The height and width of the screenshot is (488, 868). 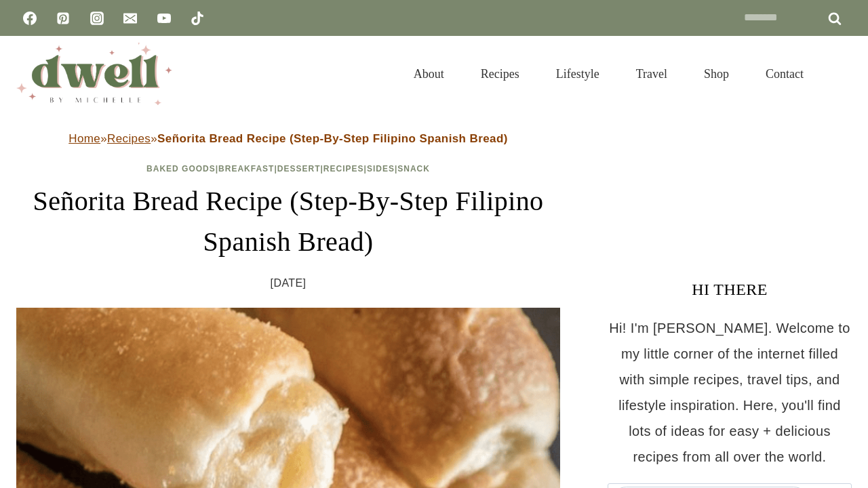 What do you see at coordinates (95, 74) in the screenshot?
I see `a: DWELL by michelle` at bounding box center [95, 74].